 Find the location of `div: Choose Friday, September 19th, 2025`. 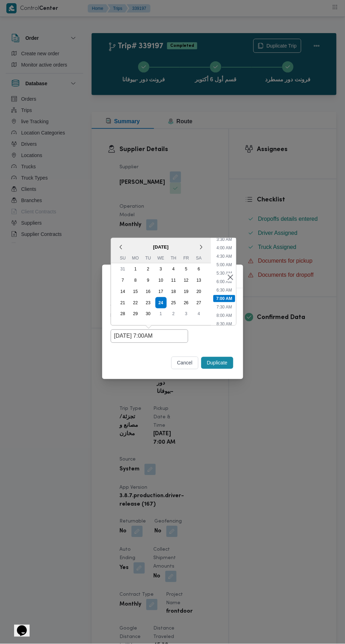

div: Choose Friday, September 19th, 2025 is located at coordinates (186, 291).